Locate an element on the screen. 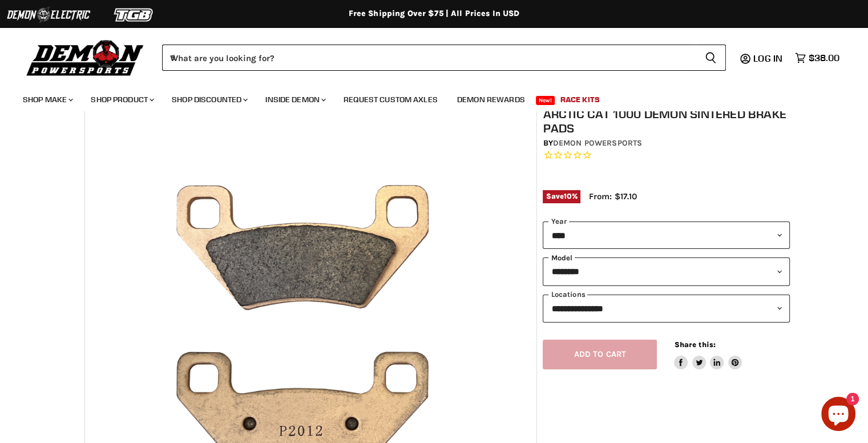 This screenshot has width=868, height=443. inbox-online-store-chat: Shopify online store chat is located at coordinates (838, 415).